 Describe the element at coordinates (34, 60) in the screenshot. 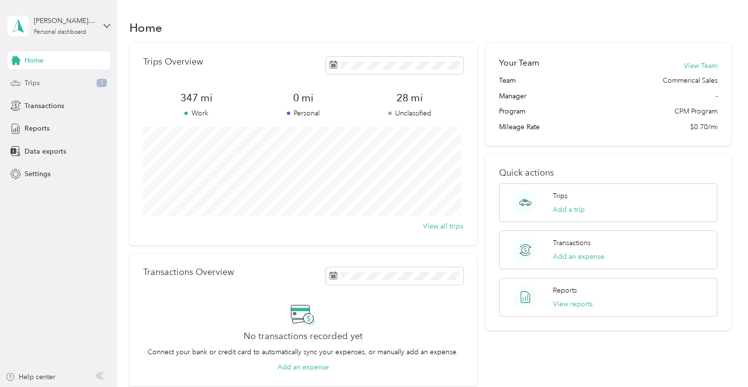

I see `span: Home` at that location.